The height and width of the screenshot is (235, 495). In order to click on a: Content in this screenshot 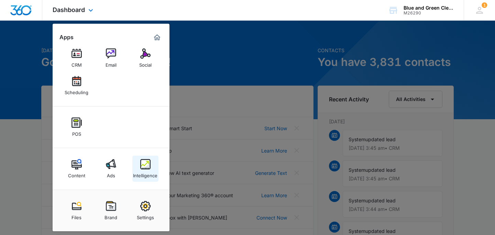, I will do `click(77, 169)`.